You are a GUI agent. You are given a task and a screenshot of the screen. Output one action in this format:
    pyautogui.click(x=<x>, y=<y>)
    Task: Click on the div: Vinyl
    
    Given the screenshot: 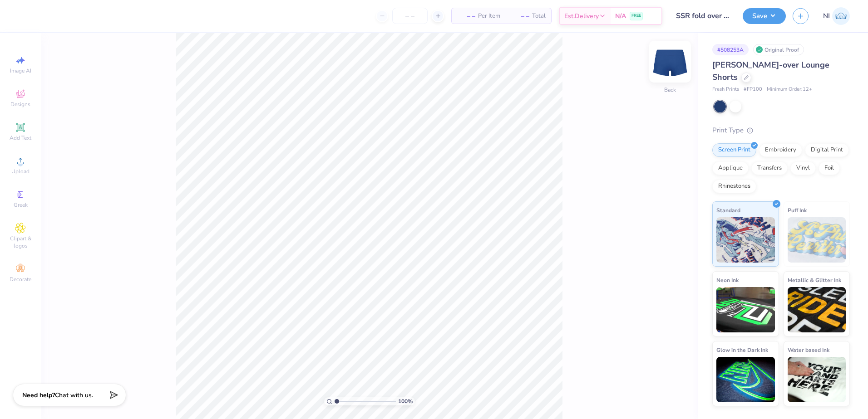 What is the action you would take?
    pyautogui.click(x=803, y=169)
    